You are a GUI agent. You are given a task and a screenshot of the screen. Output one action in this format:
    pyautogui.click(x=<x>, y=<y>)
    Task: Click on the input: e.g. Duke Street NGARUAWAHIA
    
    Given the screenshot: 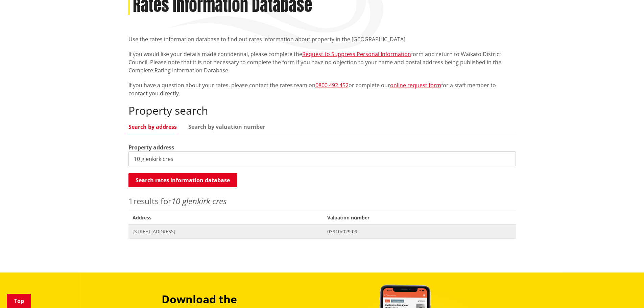 What is the action you would take?
    pyautogui.click(x=322, y=159)
    